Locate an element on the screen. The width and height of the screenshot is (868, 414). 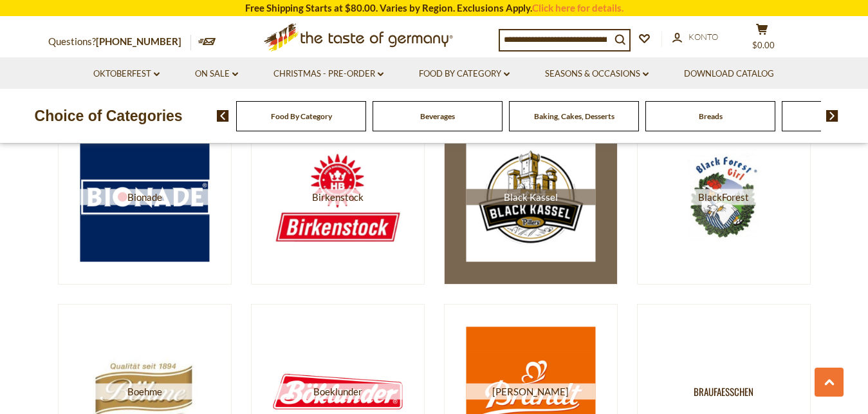
span: $0.00 is located at coordinates (763, 45).